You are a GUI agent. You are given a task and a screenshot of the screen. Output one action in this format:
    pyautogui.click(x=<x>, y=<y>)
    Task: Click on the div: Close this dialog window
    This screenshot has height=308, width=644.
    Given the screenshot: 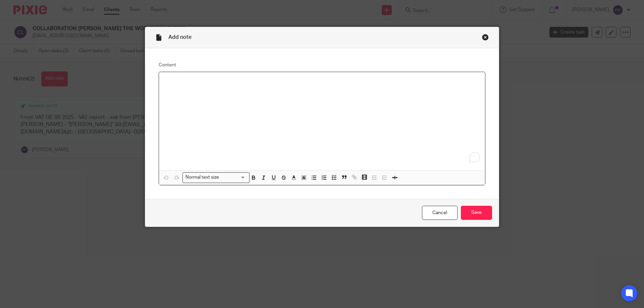 What is the action you would take?
    pyautogui.click(x=485, y=37)
    